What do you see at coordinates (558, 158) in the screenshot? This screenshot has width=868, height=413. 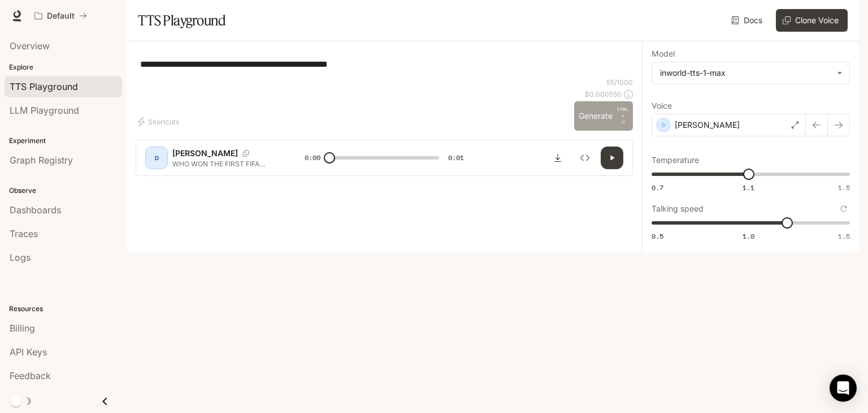 I see `button: Download audio` at bounding box center [558, 158].